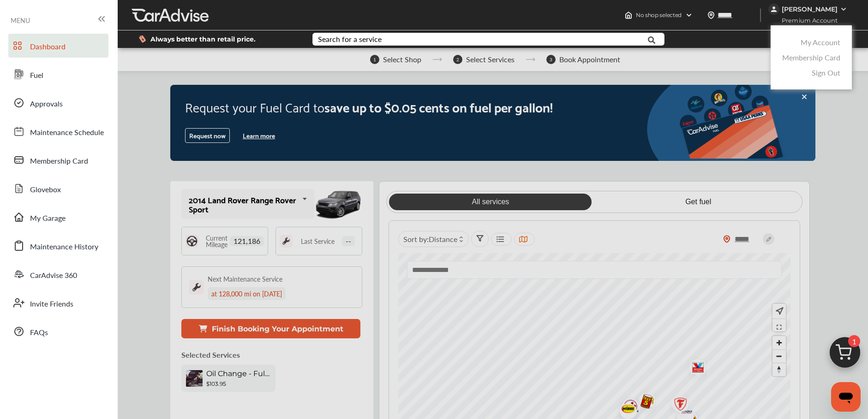  What do you see at coordinates (845, 355) in the screenshot?
I see `img: cart_icon.3d0951e8.svg` at bounding box center [845, 355].